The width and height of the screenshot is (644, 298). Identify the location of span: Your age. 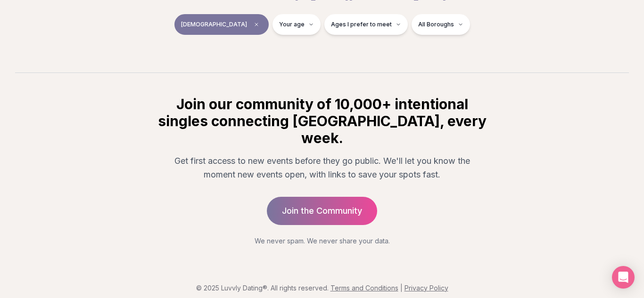
(292, 24).